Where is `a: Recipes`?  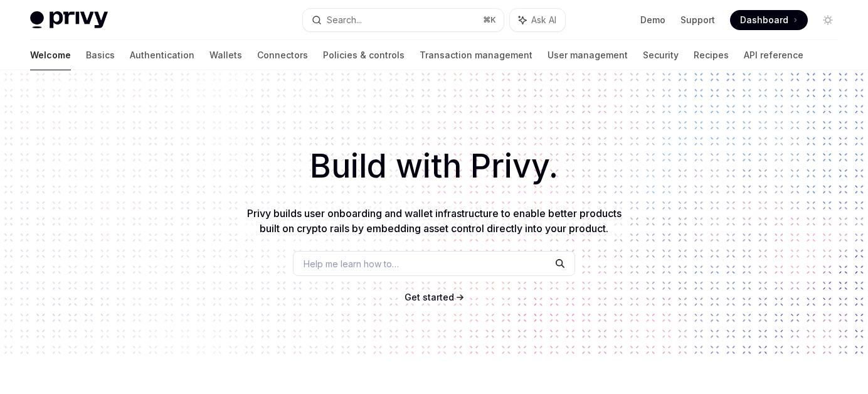 a: Recipes is located at coordinates (711, 55).